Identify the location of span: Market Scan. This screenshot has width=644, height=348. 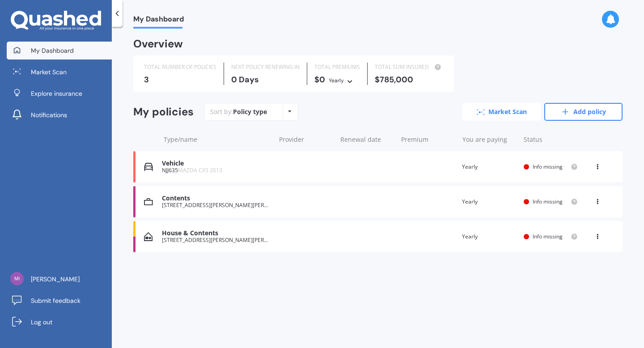
(49, 72).